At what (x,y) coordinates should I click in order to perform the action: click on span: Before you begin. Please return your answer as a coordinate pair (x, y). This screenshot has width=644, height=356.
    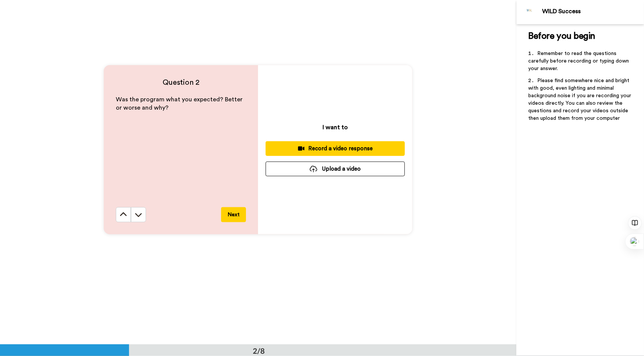
    Looking at the image, I should click on (562, 36).